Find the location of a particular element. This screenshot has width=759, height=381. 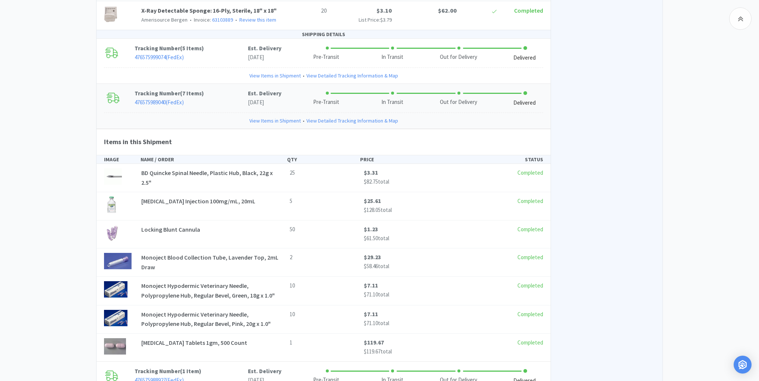

p: List Price: is located at coordinates (362, 20).